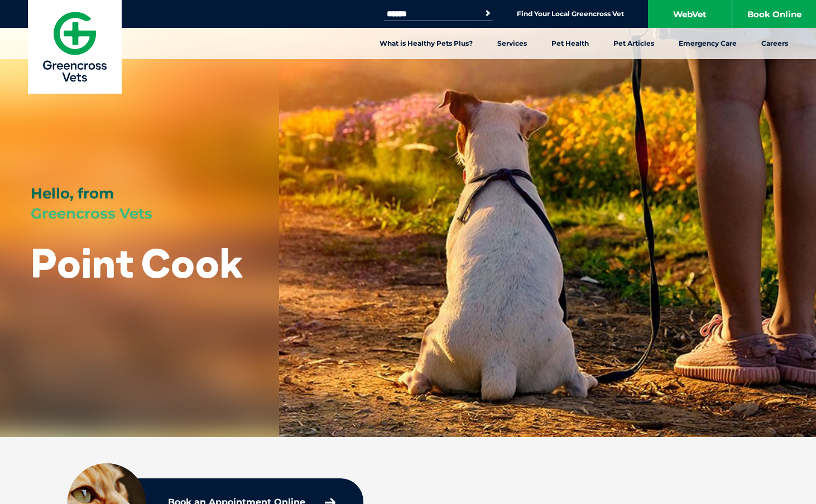  Describe the element at coordinates (512, 44) in the screenshot. I see `a: Services` at that location.